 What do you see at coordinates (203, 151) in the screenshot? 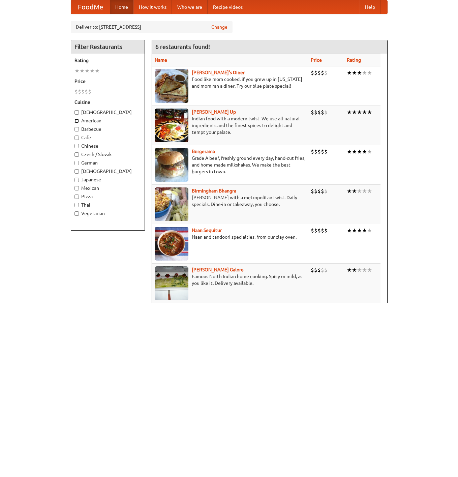
I see `a: Burgerama` at bounding box center [203, 151].